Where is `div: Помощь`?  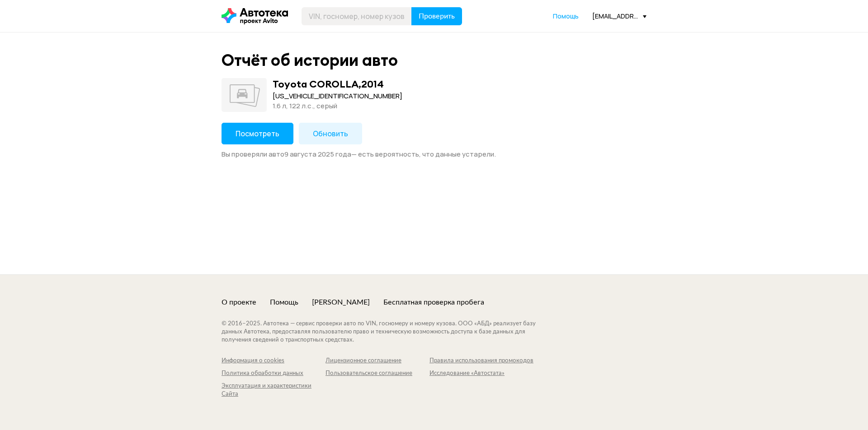
div: Помощь is located at coordinates (284, 303).